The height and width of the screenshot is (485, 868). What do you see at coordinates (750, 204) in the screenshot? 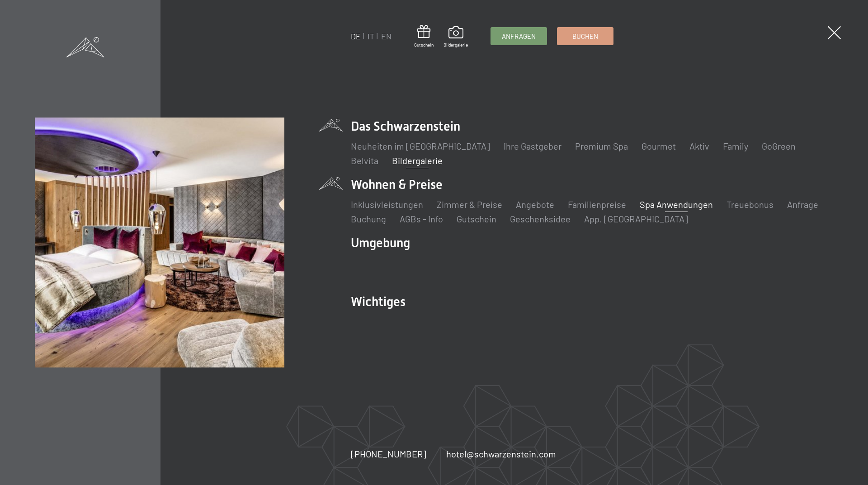
I see `a: Treuebonus` at bounding box center [750, 204].